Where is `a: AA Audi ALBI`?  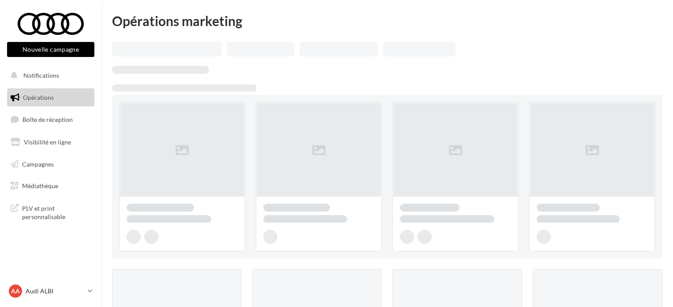 a: AA Audi ALBI is located at coordinates (51, 291).